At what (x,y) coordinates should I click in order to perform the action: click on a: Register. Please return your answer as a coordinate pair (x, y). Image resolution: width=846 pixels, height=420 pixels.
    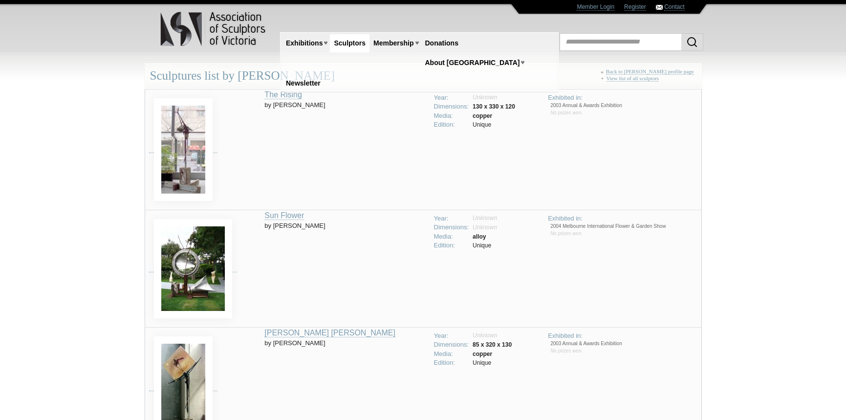
    Looking at the image, I should click on (635, 7).